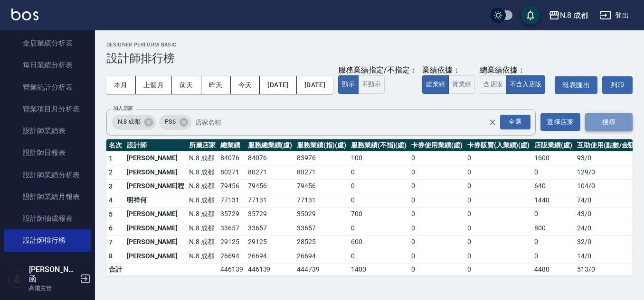  I want to click on td: 1440, so click(554, 201).